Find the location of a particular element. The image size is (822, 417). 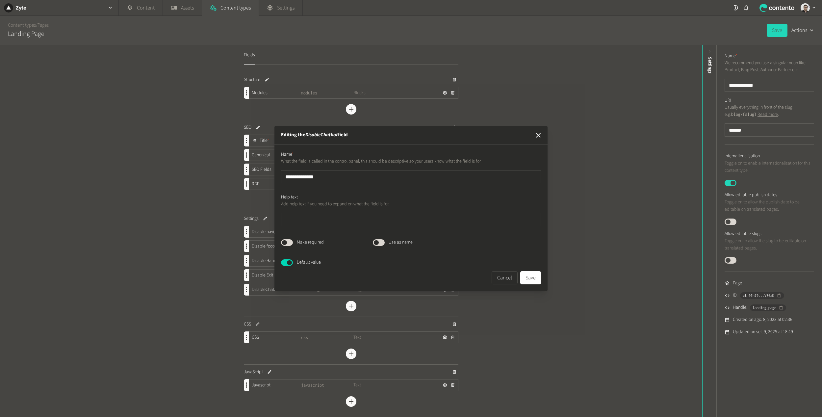

label: Help text is located at coordinates (289, 197).